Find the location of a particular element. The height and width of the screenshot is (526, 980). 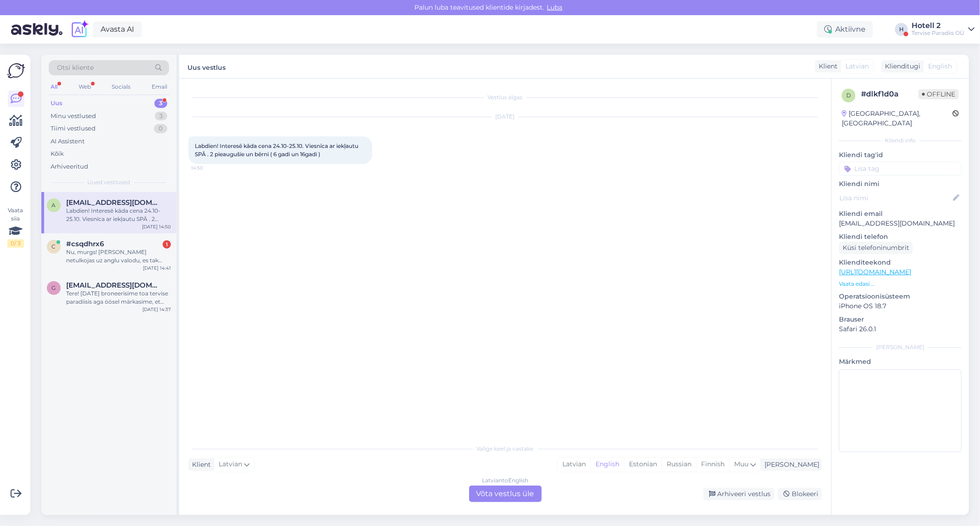

p: Kliendi email is located at coordinates (900, 213).